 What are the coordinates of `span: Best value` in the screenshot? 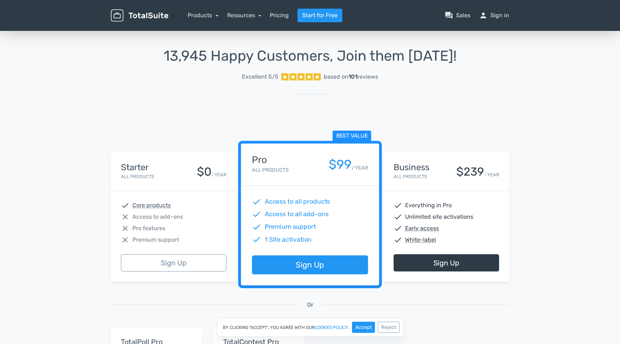 It's located at (352, 136).